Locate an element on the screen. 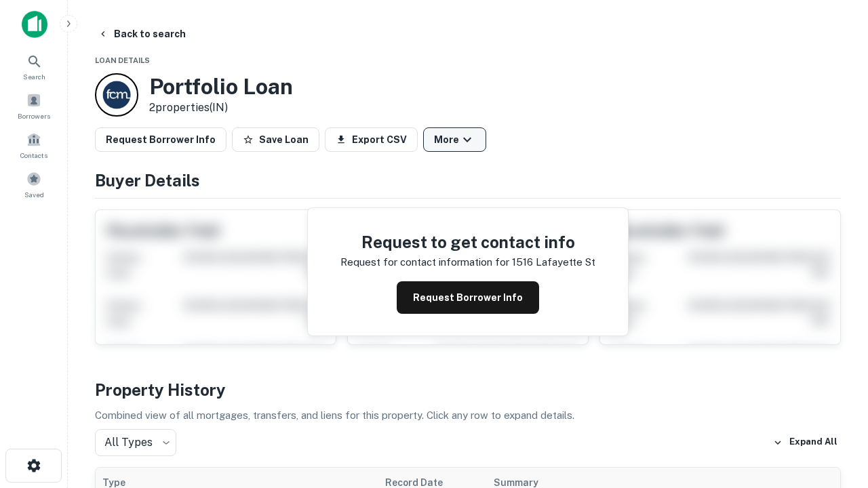 The height and width of the screenshot is (488, 868). p: 2 properties (IN) is located at coordinates (221, 108).